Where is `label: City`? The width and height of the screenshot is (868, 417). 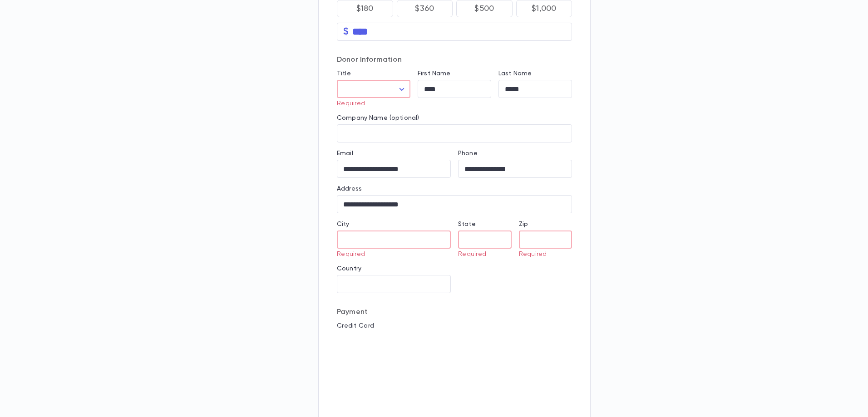 label: City is located at coordinates (343, 224).